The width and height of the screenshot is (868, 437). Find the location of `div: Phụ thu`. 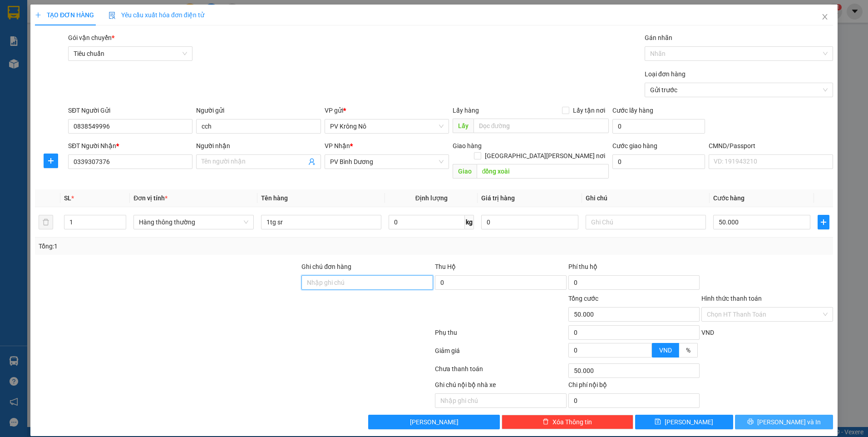

div: Phụ thu is located at coordinates (501, 336).